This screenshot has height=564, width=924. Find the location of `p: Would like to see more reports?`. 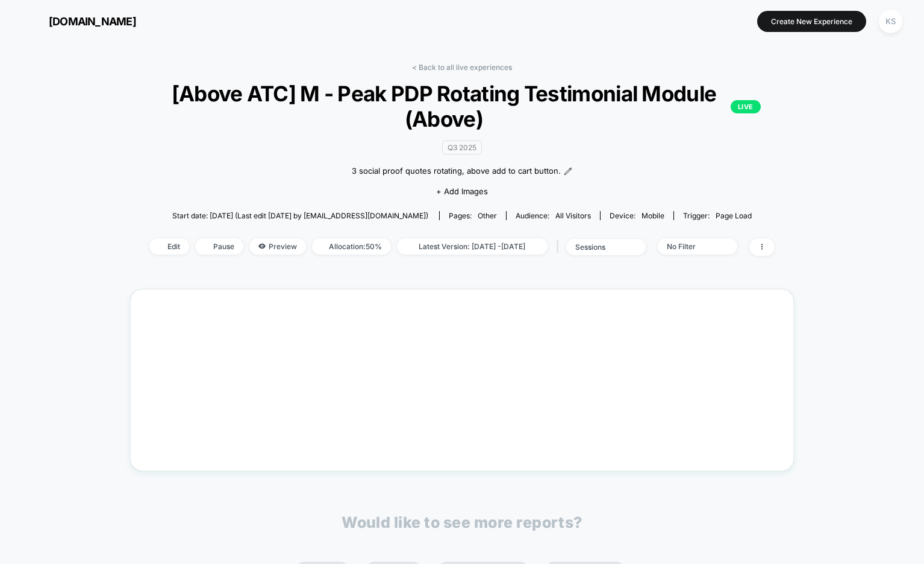

p: Would like to see more reports? is located at coordinates (462, 522).